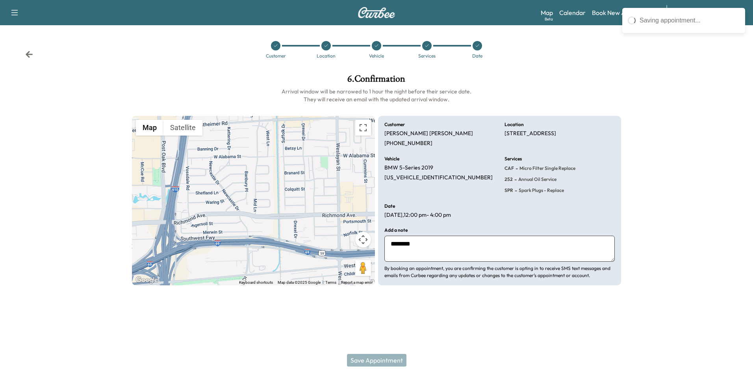  What do you see at coordinates (276, 56) in the screenshot?
I see `div: Customer` at bounding box center [276, 56].